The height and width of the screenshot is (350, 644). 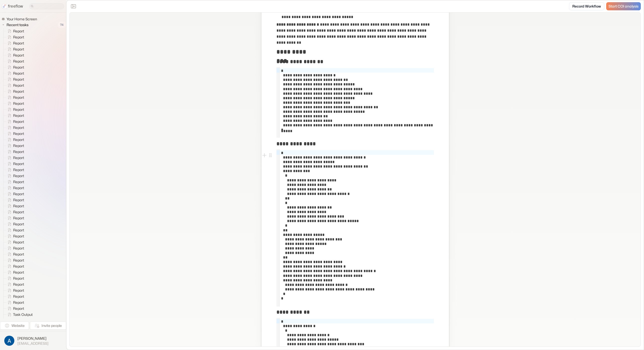 What do you see at coordinates (20, 19) in the screenshot?
I see `a: Your Home Screen` at bounding box center [20, 19].